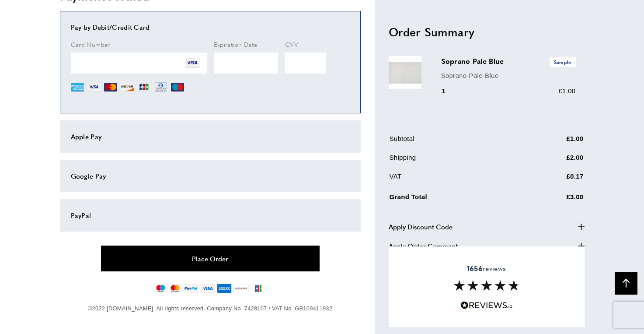 This screenshot has height=334, width=644. Describe the element at coordinates (456, 179) in the screenshot. I see `td: VAT` at that location.